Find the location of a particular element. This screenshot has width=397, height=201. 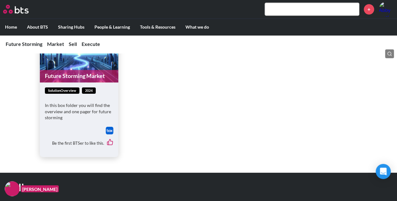

img: Box logo is located at coordinates (110, 130).